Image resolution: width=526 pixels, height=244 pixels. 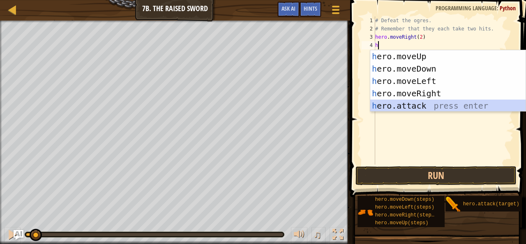 What do you see at coordinates (369, 21) in the screenshot?
I see `div: 1` at bounding box center [369, 21].